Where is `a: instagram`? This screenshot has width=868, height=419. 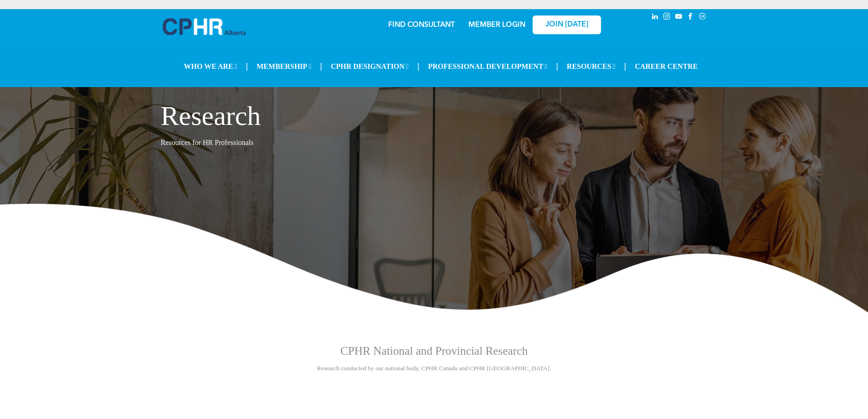
a: instagram is located at coordinates (667, 17).